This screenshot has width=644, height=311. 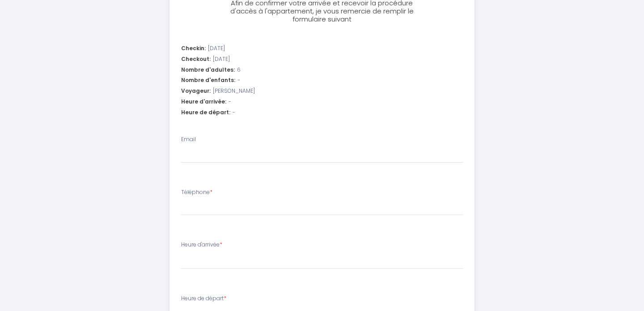 I want to click on label: Téléphone, so click(x=197, y=192).